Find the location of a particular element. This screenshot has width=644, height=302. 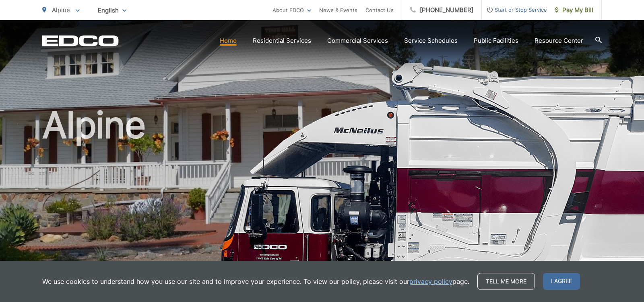

p: We use cookies to understand how you use our site and to improve your experience. To view our pol... is located at coordinates (256, 281).